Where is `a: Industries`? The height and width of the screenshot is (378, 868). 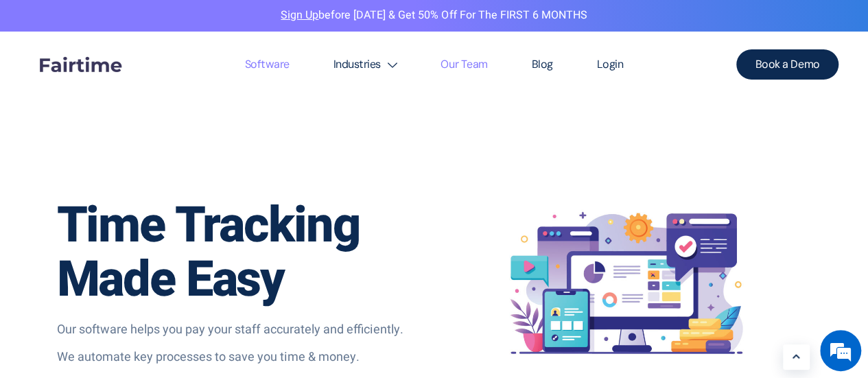
a: Industries is located at coordinates (365, 65).